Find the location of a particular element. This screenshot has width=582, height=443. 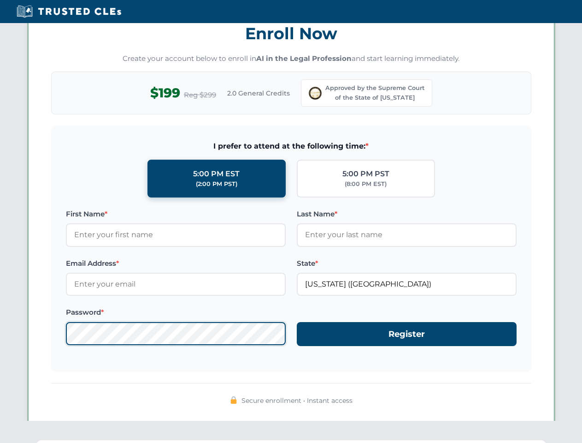

input: Enter your last name is located at coordinates (407, 235).